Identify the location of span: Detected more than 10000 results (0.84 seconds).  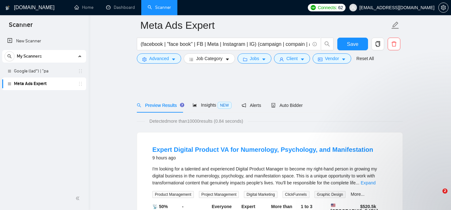
(197, 121).